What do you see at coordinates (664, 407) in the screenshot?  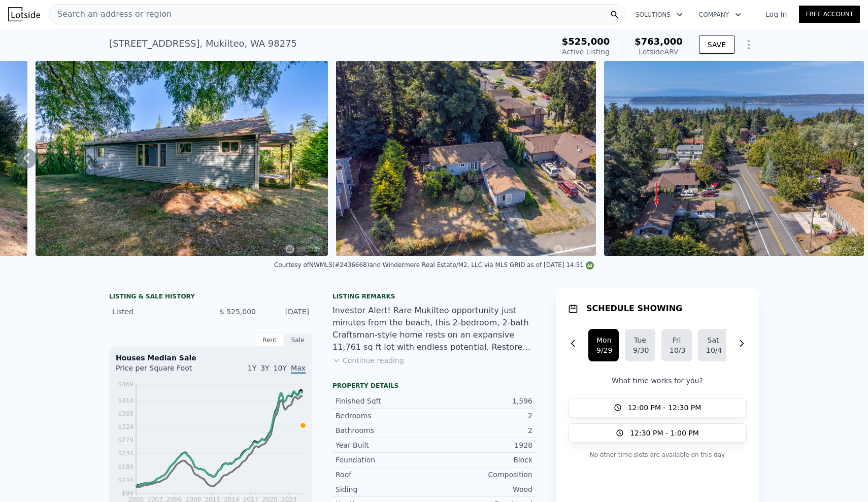 I see `span: 12:00 PM - 12:30 PM` at bounding box center [664, 407].